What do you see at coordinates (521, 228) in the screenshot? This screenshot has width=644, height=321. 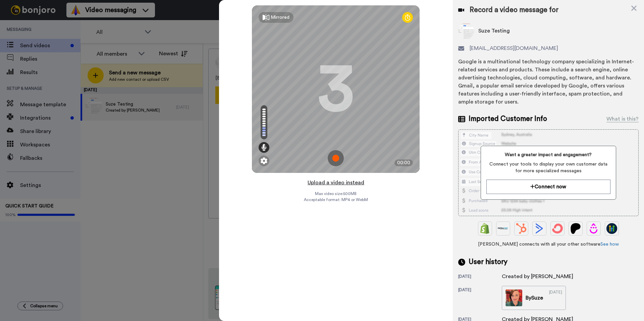 I see `img: Hubspot` at bounding box center [521, 228].